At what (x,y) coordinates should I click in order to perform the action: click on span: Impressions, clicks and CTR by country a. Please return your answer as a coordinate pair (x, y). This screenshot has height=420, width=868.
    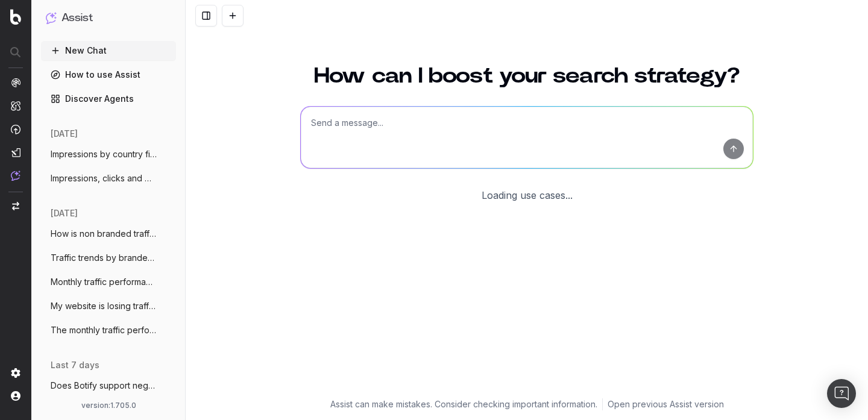
    Looking at the image, I should click on (104, 178).